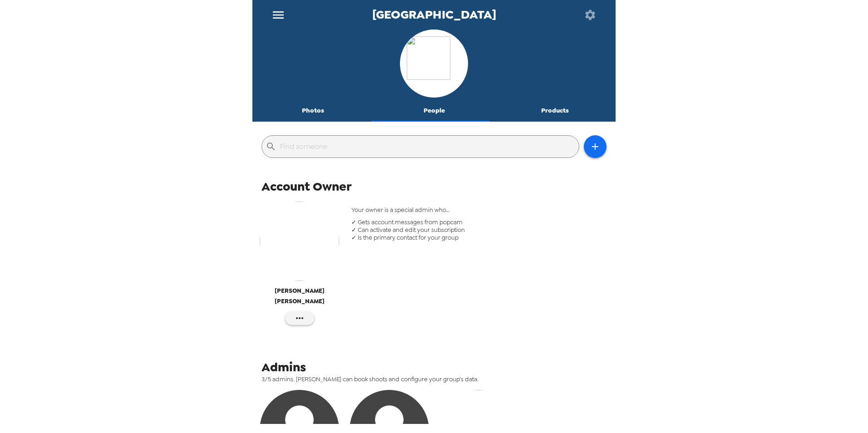 The height and width of the screenshot is (433, 868). I want to click on button: Photos, so click(313, 111).